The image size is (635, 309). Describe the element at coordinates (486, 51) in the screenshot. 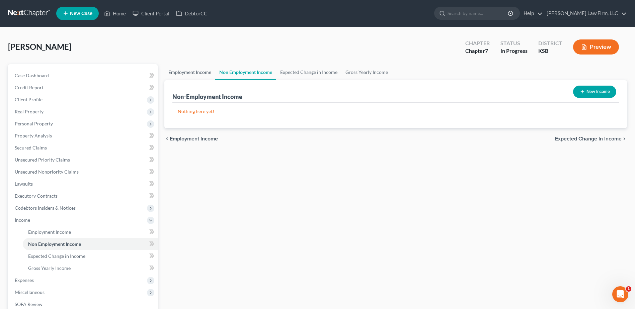

I see `span: 7` at that location.